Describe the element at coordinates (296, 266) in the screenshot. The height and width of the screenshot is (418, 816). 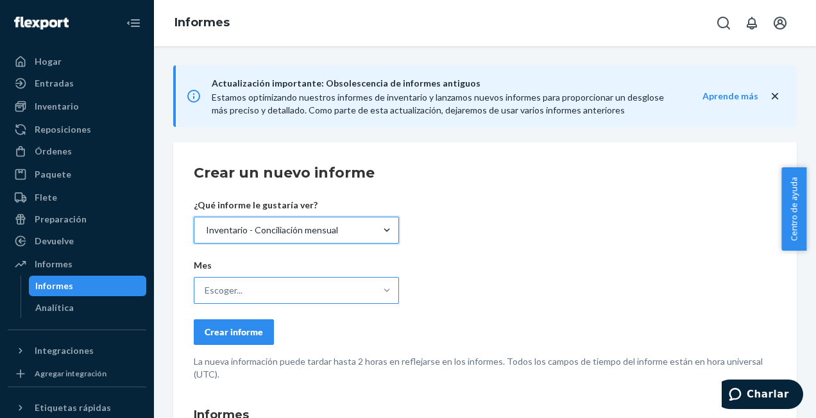
I see `p: Mes` at that location.